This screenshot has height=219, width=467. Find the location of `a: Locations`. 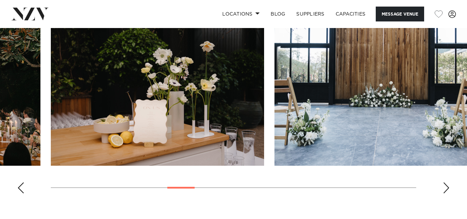

a: Locations is located at coordinates (241, 14).